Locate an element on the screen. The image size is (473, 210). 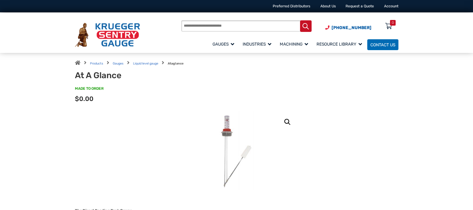
a: Phone Number (920) 434-8860 is located at coordinates (349, 28).